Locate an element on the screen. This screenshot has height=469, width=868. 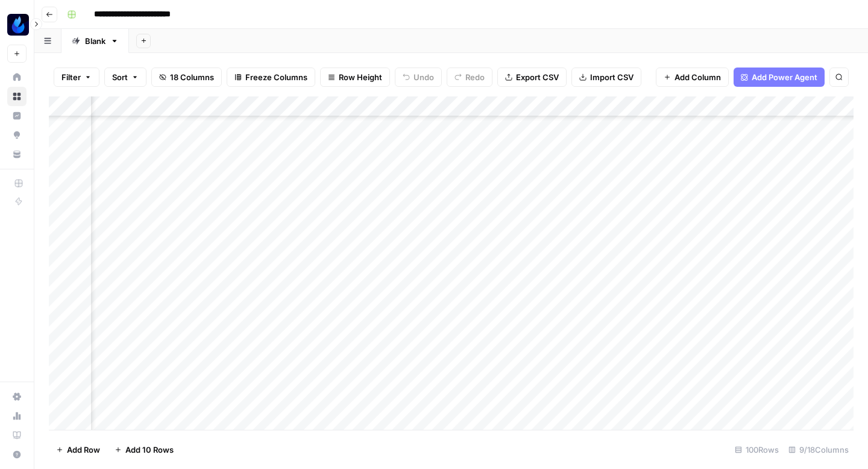
button: Add Row is located at coordinates (78, 450).